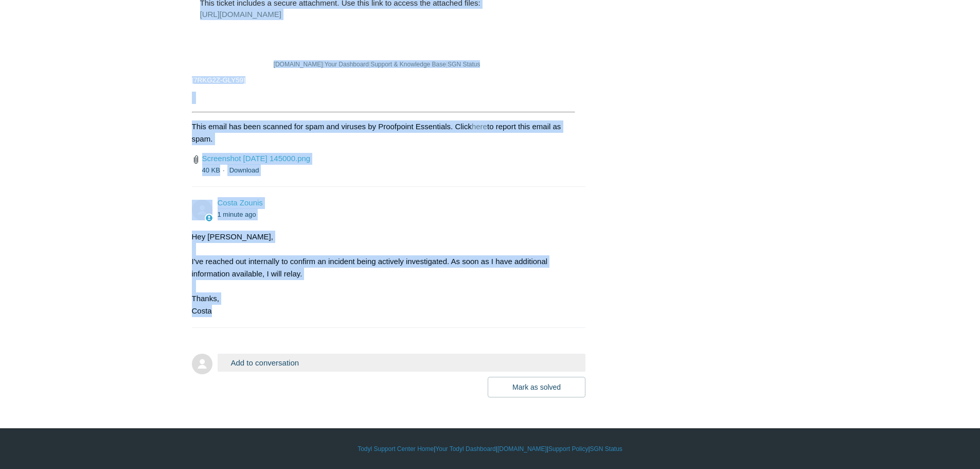 The height and width of the screenshot is (469, 980). I want to click on span: 40 KB, so click(215, 170).